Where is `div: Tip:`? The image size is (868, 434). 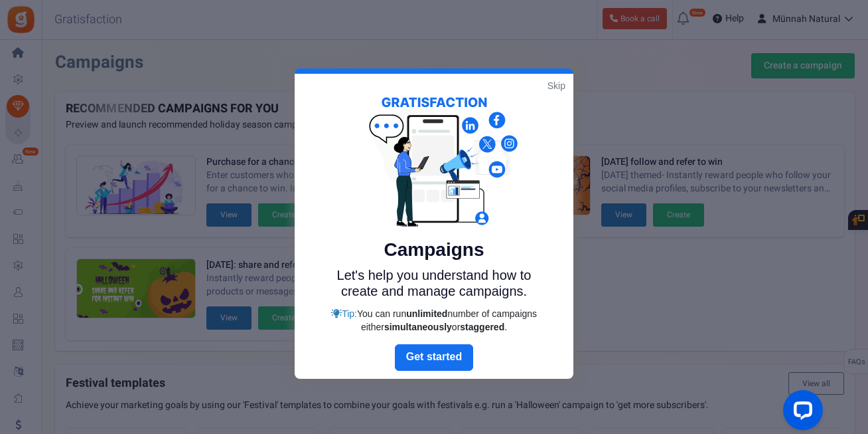
div: Tip: is located at coordinates (434, 320).